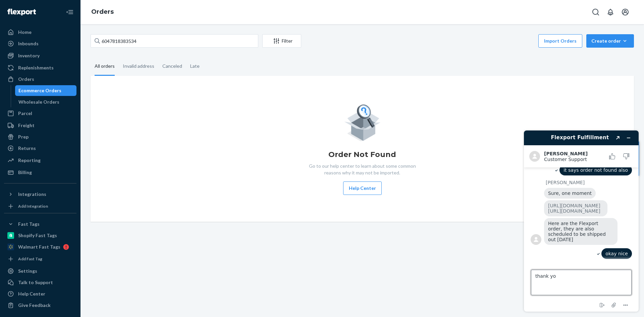  I want to click on button: Menu, so click(107, 180).